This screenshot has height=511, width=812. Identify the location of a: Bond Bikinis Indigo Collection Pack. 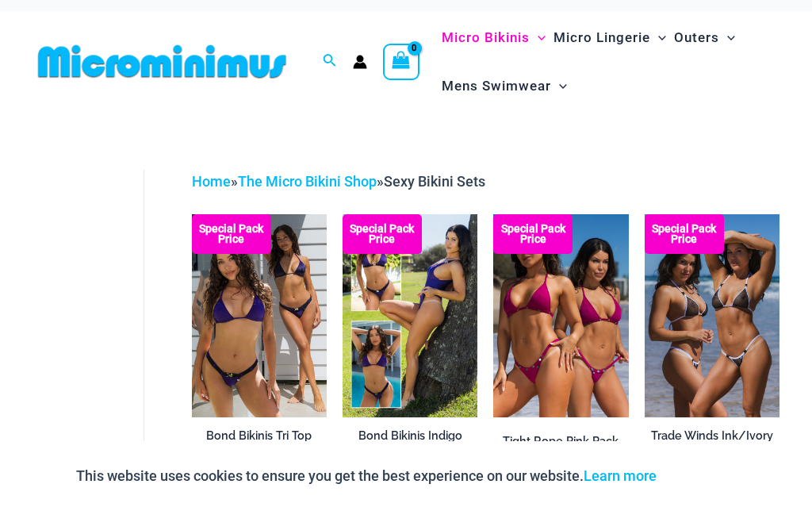
(410, 446).